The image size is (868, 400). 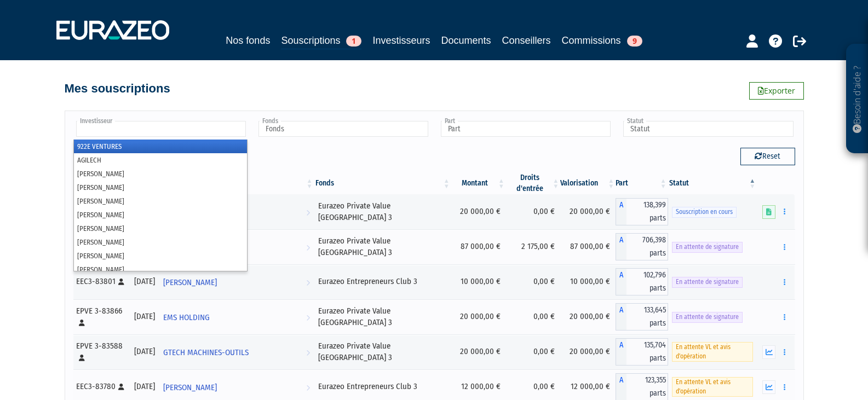 What do you see at coordinates (466, 40) in the screenshot?
I see `a: Documents` at bounding box center [466, 40].